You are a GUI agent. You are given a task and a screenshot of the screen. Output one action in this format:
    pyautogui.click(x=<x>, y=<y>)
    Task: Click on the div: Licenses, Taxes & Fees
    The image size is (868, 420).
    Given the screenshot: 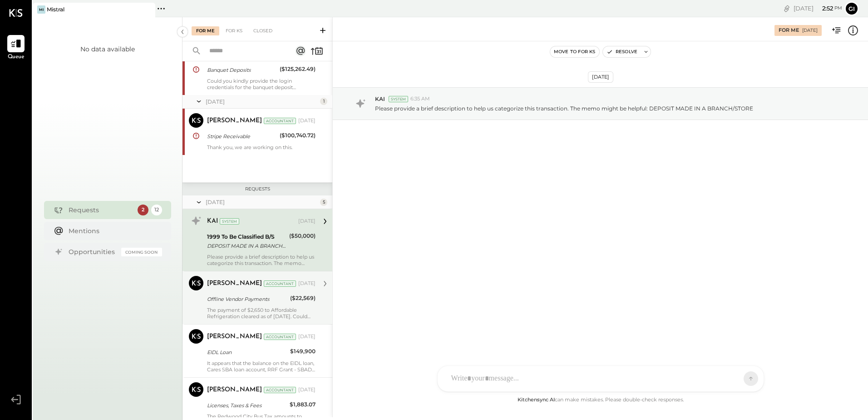 What is the action you would take?
    pyautogui.click(x=247, y=405)
    